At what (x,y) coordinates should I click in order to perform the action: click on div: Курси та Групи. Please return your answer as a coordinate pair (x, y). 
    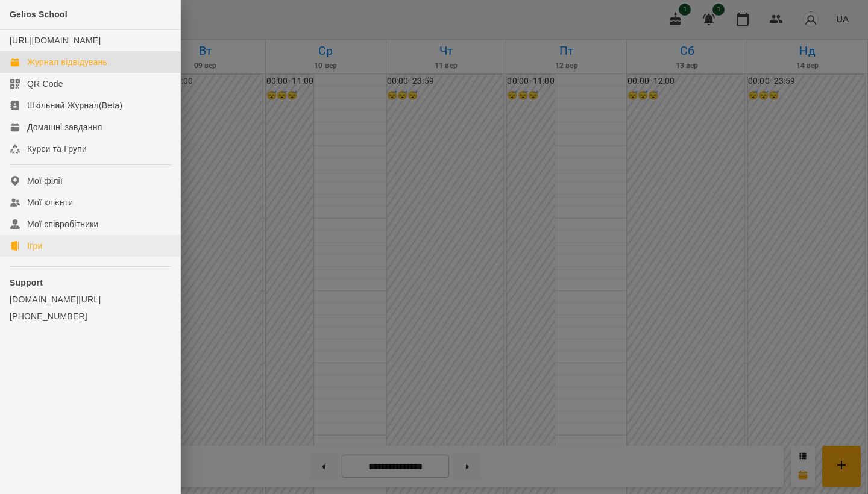
    Looking at the image, I should click on (57, 149).